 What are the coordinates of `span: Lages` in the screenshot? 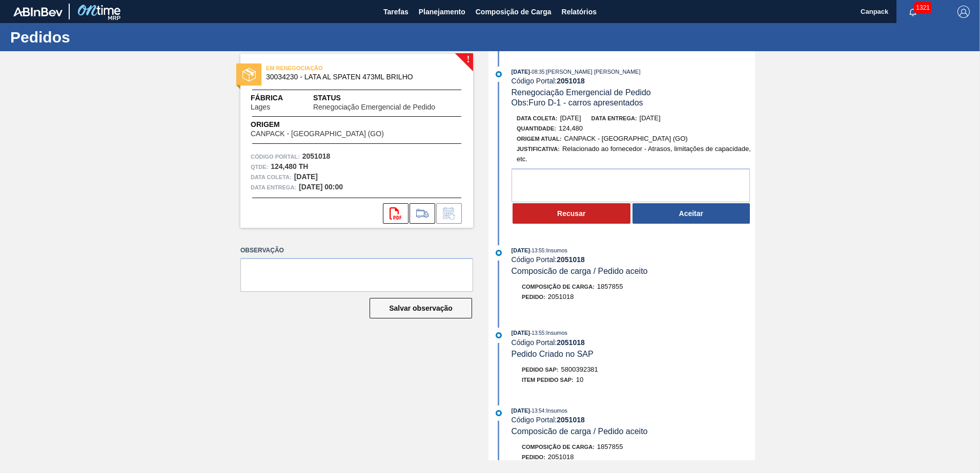 It's located at (260, 107).